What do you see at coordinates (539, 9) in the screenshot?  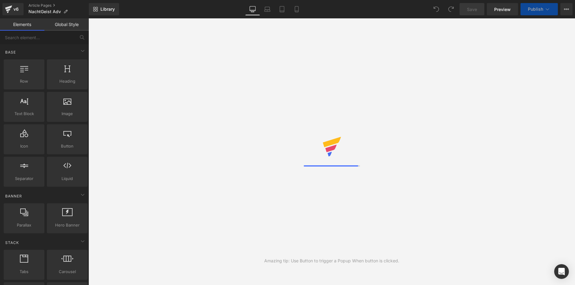 I see `button: Publish` at bounding box center [539, 9].